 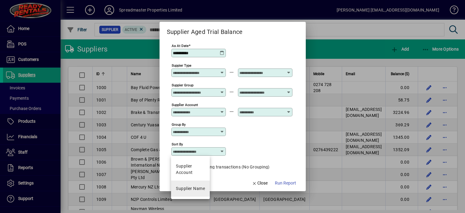 I want to click on button: Close, so click(x=260, y=183).